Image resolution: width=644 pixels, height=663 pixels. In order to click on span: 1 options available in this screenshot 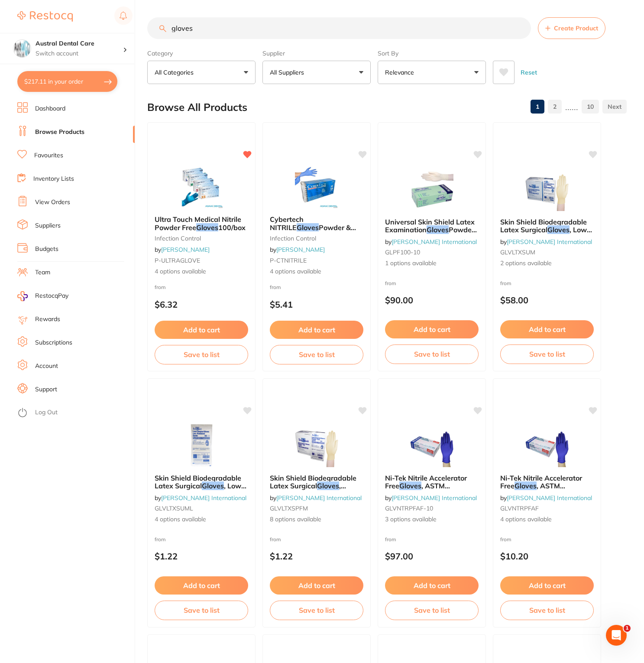, I will do `click(432, 263)`.